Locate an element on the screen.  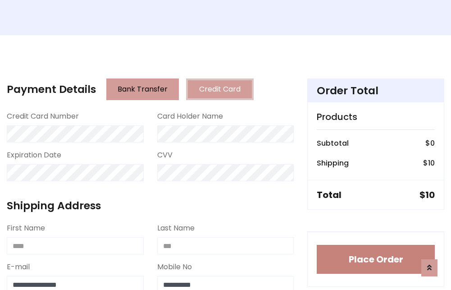
h6: Subtotal is located at coordinates (332, 143).